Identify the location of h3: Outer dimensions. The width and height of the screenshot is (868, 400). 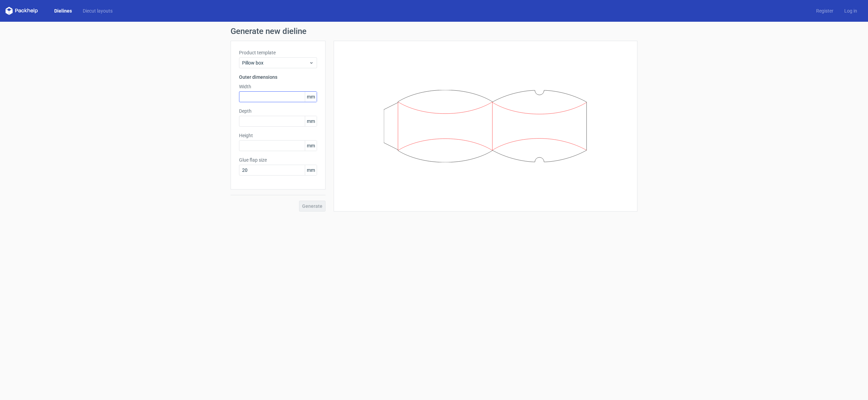
(278, 77).